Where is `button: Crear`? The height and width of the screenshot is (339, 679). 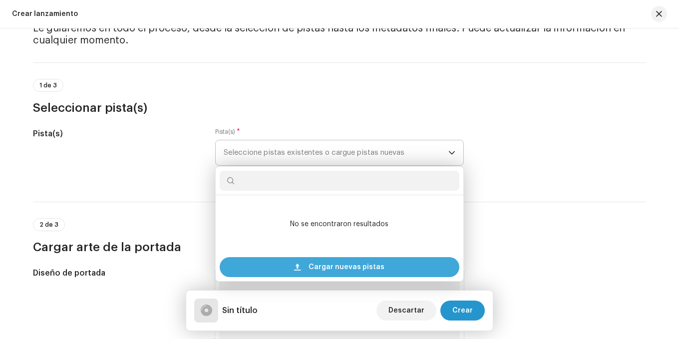
button: Crear is located at coordinates (462, 310).